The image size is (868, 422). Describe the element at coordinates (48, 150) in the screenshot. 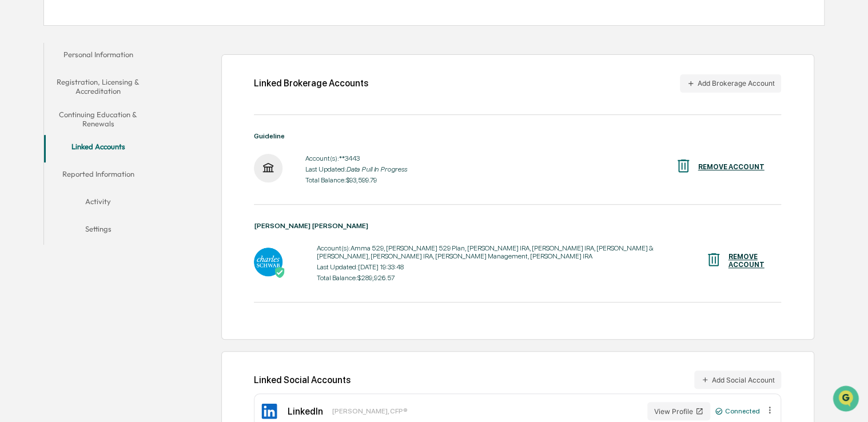

I see `span: Preclearance` at that location.